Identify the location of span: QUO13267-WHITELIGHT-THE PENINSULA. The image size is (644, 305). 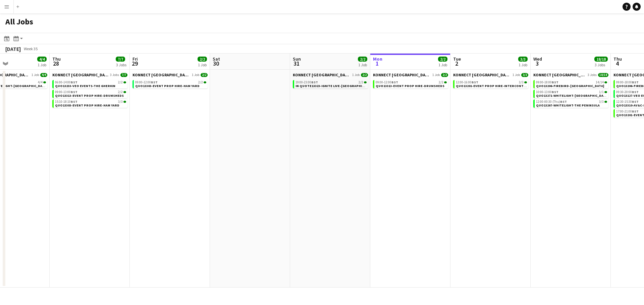
(567, 105).